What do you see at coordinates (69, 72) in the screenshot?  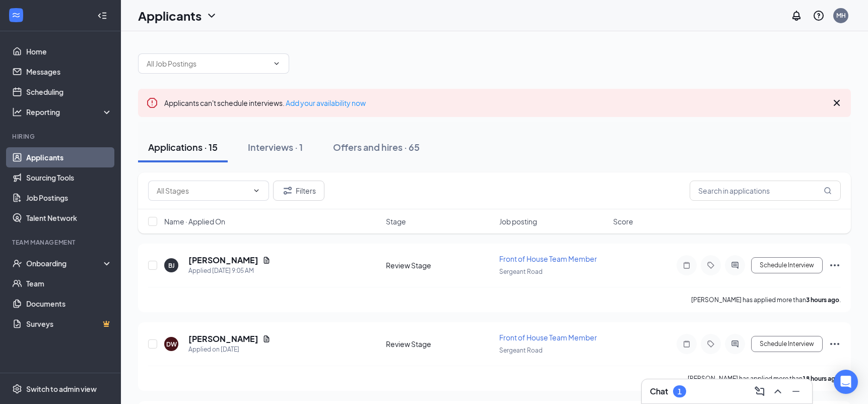 I see `a: Messages` at bounding box center [69, 72].